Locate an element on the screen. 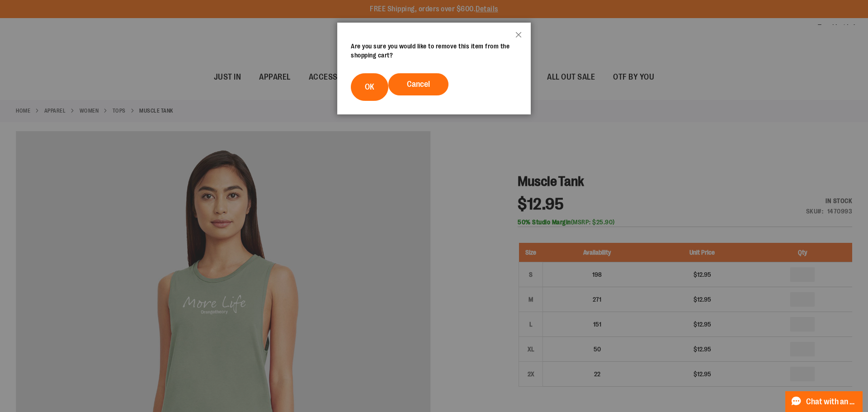 The height and width of the screenshot is (412, 868). span: OK is located at coordinates (369, 87).